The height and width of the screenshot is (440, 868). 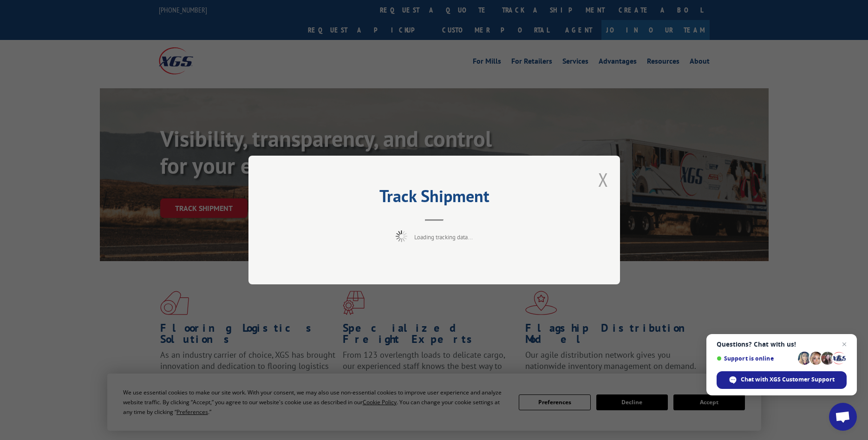 I want to click on span: Chat with XGS Customer Support, so click(x=787, y=380).